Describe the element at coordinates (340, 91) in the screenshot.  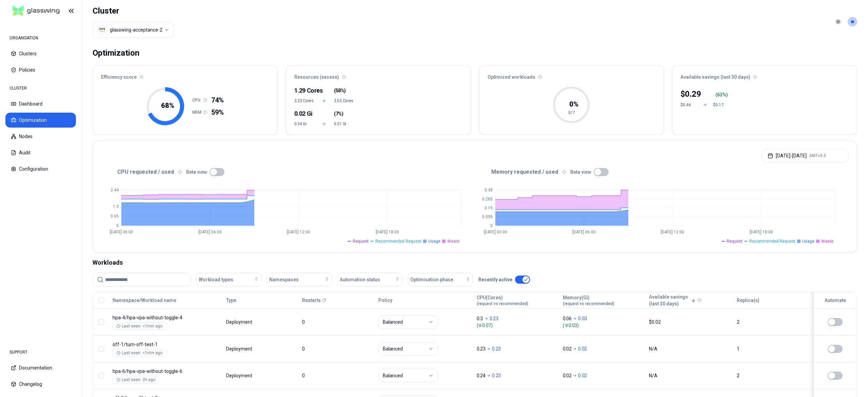
I see `span: 58%` at that location.